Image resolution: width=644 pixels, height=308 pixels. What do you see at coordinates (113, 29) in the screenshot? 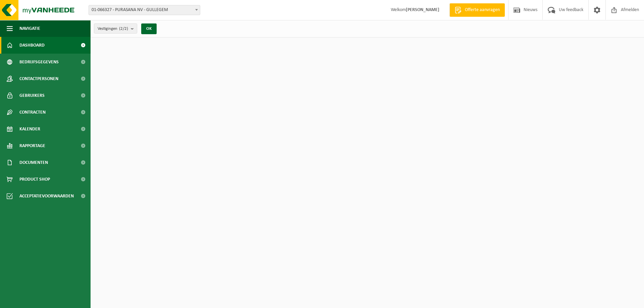
I see `span: Vestigingen` at bounding box center [113, 29].